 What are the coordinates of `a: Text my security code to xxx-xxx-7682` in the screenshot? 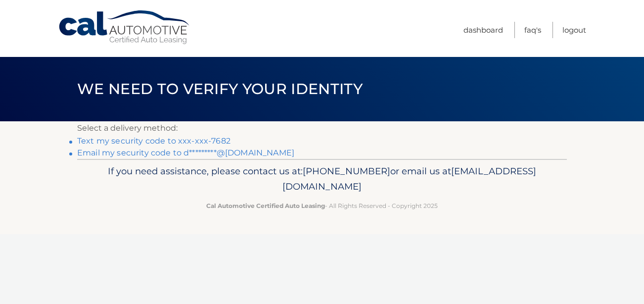 It's located at (154, 140).